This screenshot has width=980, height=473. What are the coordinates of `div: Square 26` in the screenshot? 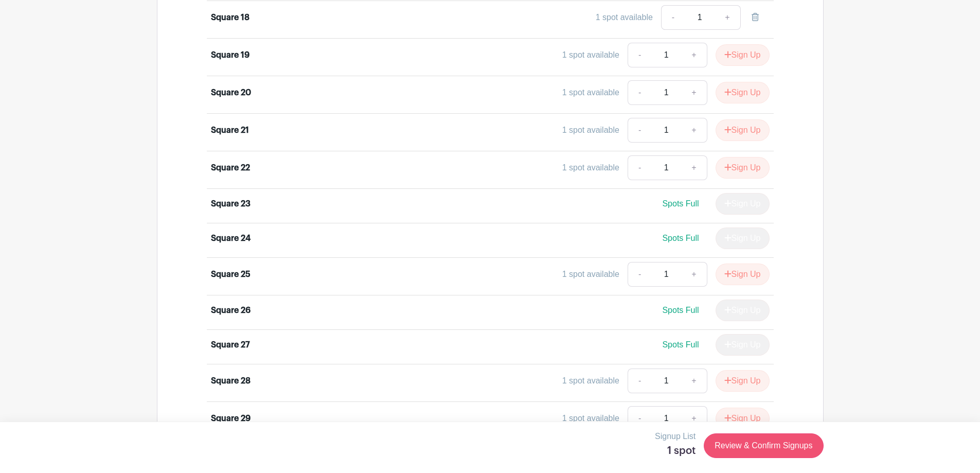 It's located at (231, 310).